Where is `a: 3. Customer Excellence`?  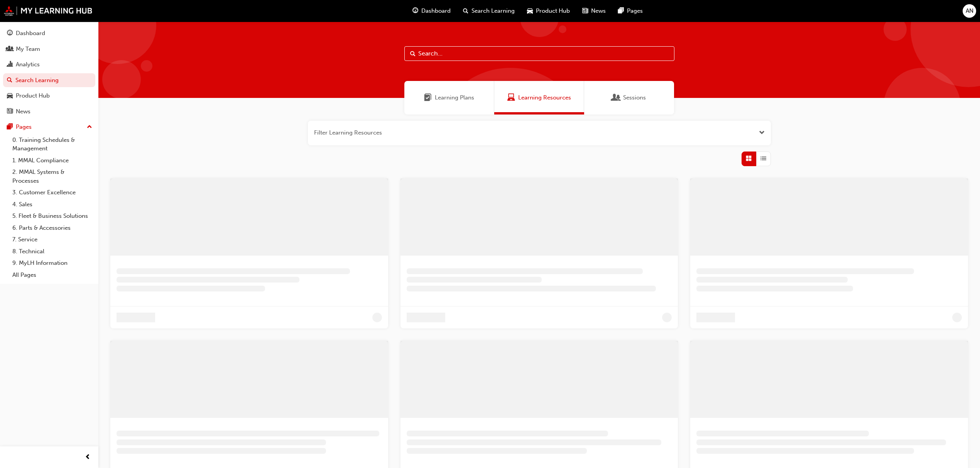 a: 3. Customer Excellence is located at coordinates (52, 193).